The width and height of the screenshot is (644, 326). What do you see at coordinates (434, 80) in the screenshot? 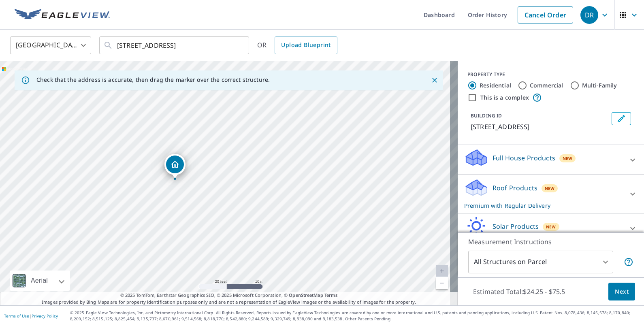
I see `button: Close` at bounding box center [434, 80].